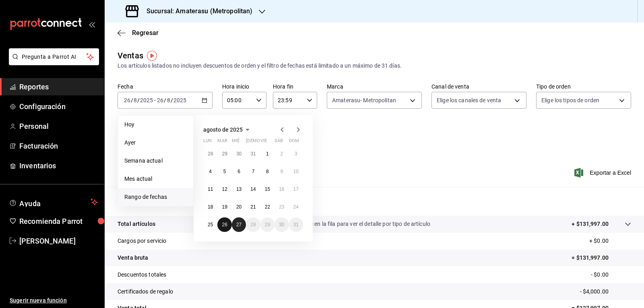 The height and width of the screenshot is (308, 644). What do you see at coordinates (267, 189) in the screenshot?
I see `abbr: 15 de agosto de 2025` at bounding box center [267, 189].